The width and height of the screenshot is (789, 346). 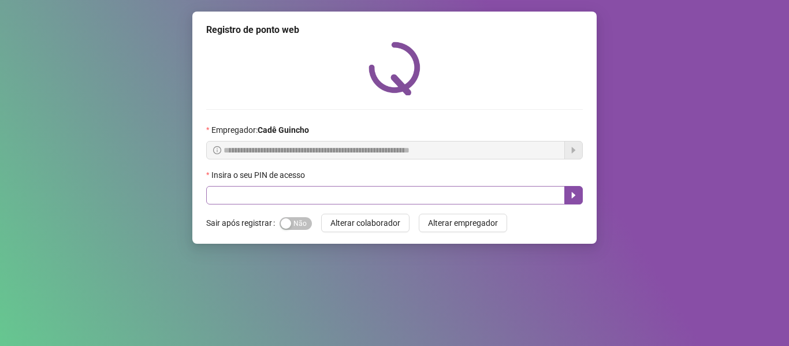 I want to click on span: Alterar empregador, so click(x=463, y=223).